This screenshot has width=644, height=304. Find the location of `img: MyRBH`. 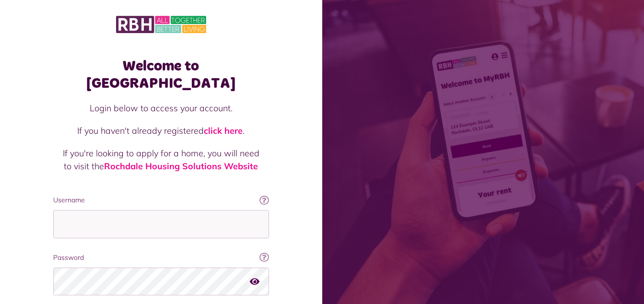

img: MyRBH is located at coordinates (161, 24).